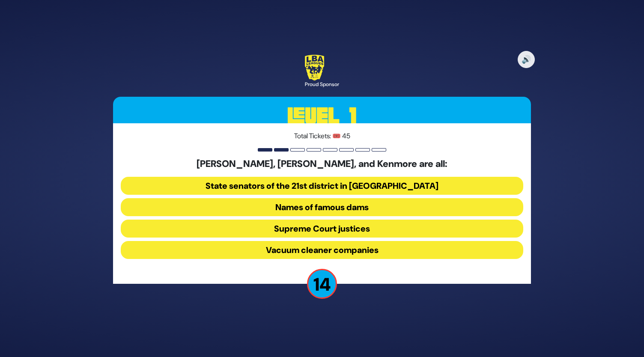 This screenshot has height=357, width=644. Describe the element at coordinates (322, 250) in the screenshot. I see `button: Vacuum cleaner companies` at that location.